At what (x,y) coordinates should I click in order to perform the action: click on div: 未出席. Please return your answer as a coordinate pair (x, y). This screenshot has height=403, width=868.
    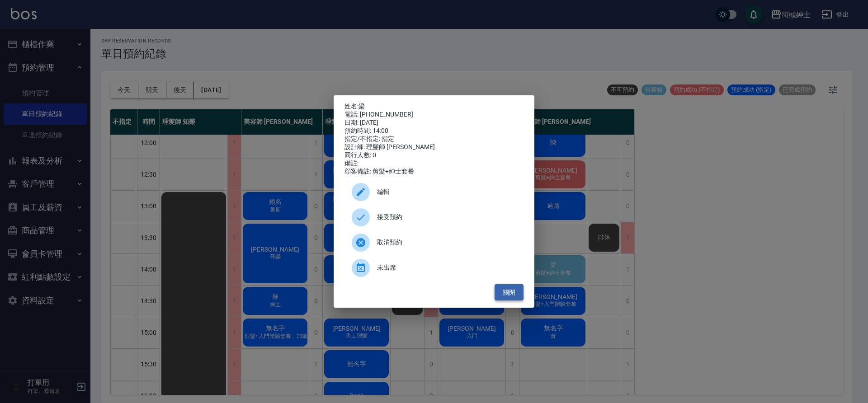
    Looking at the image, I should click on (434, 268).